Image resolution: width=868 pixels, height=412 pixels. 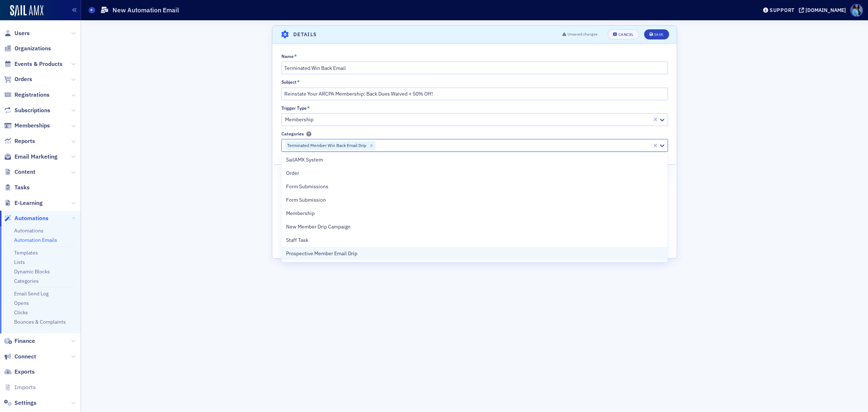 What do you see at coordinates (146, 10) in the screenshot?
I see `h1: New Automation Email` at bounding box center [146, 10].